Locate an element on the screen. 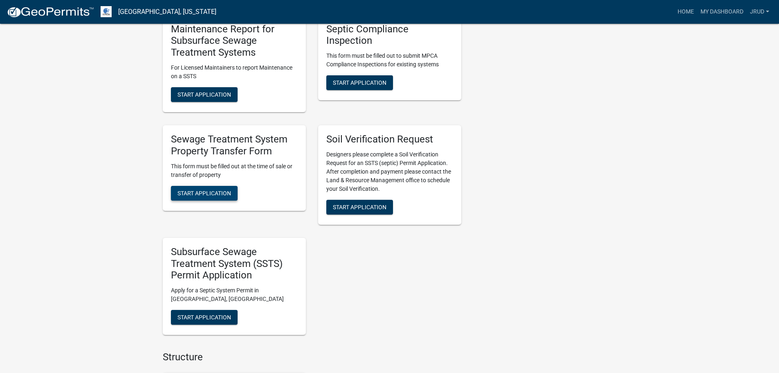 The height and width of the screenshot is (373, 779). p: This form must be filled out to submit MPCA Compliance Inspections for existing systems is located at coordinates (390, 60).